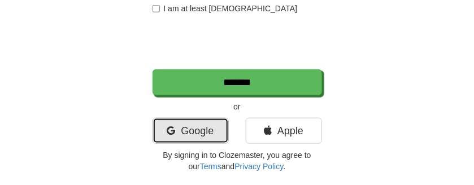  Describe the element at coordinates (237, 107) in the screenshot. I see `p: or` at that location.